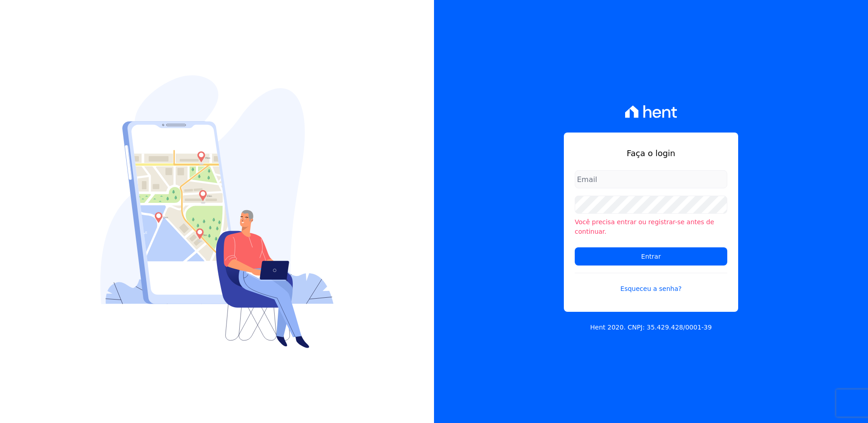 The height and width of the screenshot is (423, 868). I want to click on img: Login, so click(217, 212).